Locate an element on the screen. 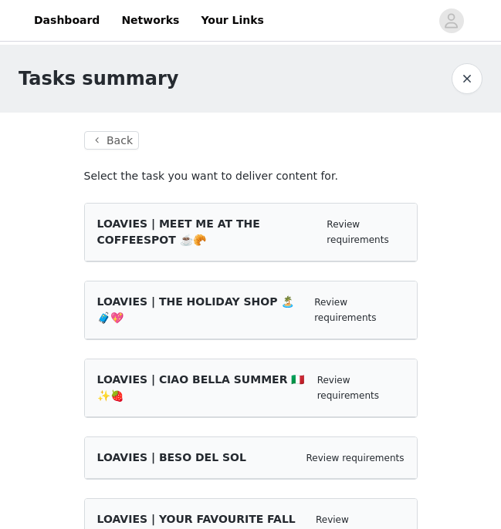 The width and height of the screenshot is (501, 529). span: LOAVIES | BESO DEL SOL is located at coordinates (171, 458).